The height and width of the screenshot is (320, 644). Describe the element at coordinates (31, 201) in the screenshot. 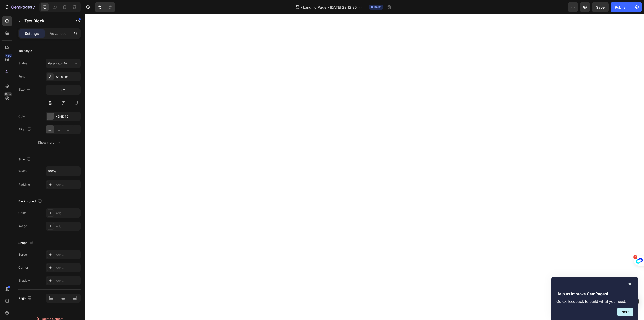

I see `div: Background` at that location.